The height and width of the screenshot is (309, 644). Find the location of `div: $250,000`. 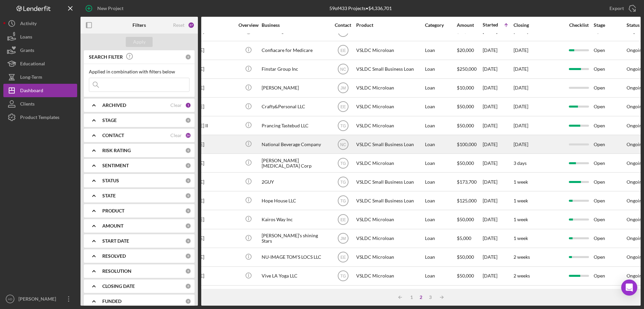

div: $250,000 is located at coordinates (469, 69).